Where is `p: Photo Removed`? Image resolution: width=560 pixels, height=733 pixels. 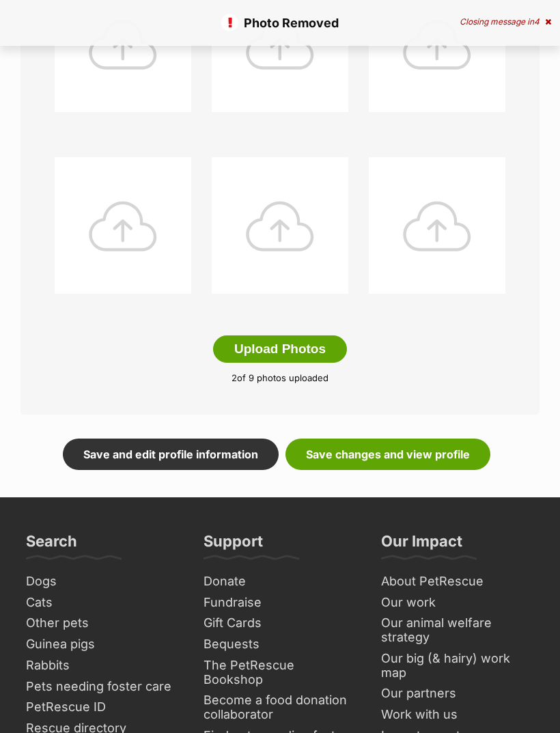
p: Photo Removed is located at coordinates (280, 23).